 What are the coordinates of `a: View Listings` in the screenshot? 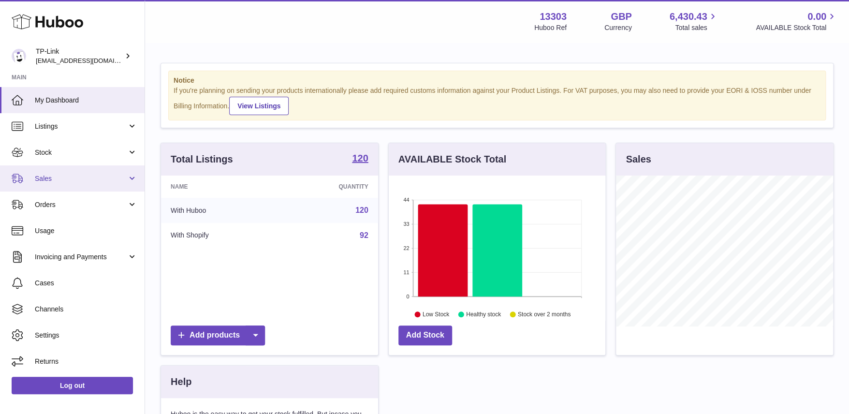 It's located at (259, 106).